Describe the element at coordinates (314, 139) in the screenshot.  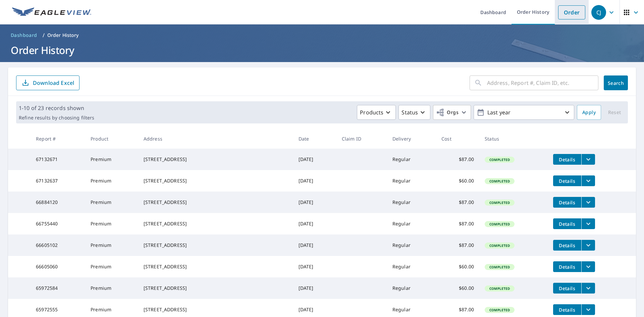
I see `th: Date` at that location.